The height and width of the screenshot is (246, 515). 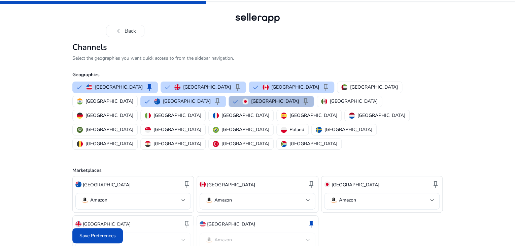 I want to click on img: mx.svg, so click(x=324, y=101).